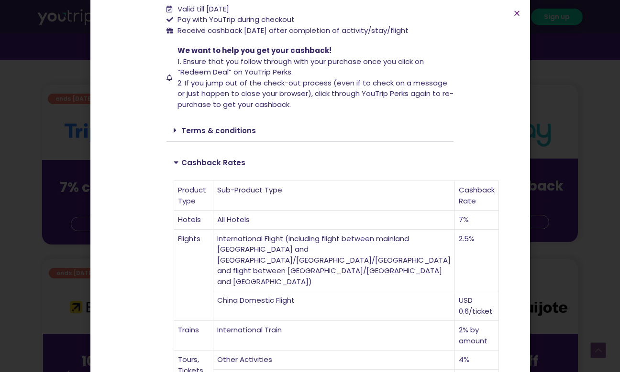 This screenshot has width=620, height=372. What do you see at coordinates (334, 307) in the screenshot?
I see `td: China Domestic Flight` at bounding box center [334, 307].